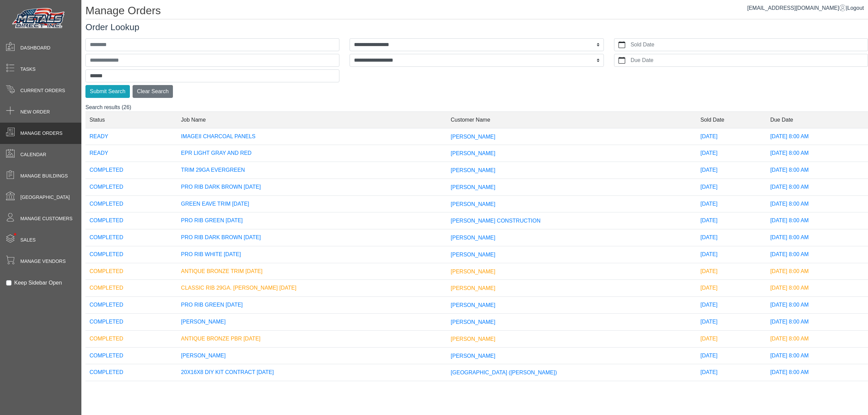  I want to click on button: Submit Search, so click(108, 92).